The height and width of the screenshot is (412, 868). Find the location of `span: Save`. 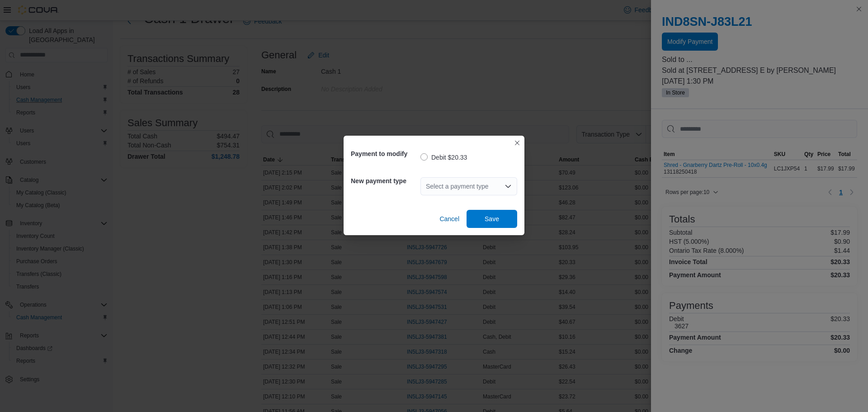

span: Save is located at coordinates (492, 219).